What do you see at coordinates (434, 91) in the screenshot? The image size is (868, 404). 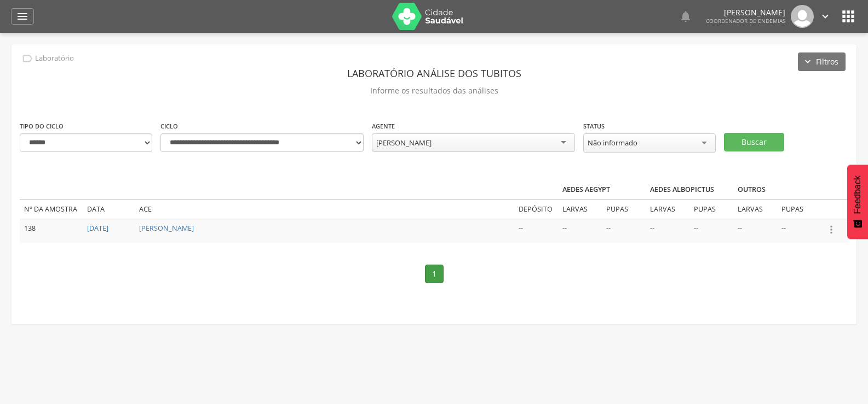 I see `p: Informe os resultados das análises` at bounding box center [434, 91].